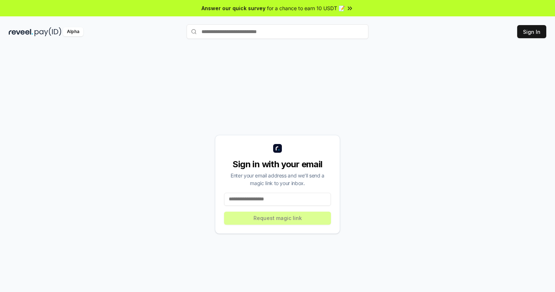 The height and width of the screenshot is (292, 555). Describe the element at coordinates (48, 32) in the screenshot. I see `img: pay_id` at that location.